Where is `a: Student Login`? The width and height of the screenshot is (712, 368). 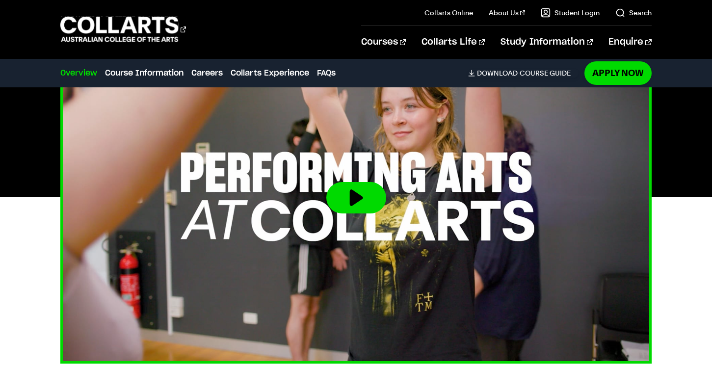
a: Student Login is located at coordinates (570, 13).